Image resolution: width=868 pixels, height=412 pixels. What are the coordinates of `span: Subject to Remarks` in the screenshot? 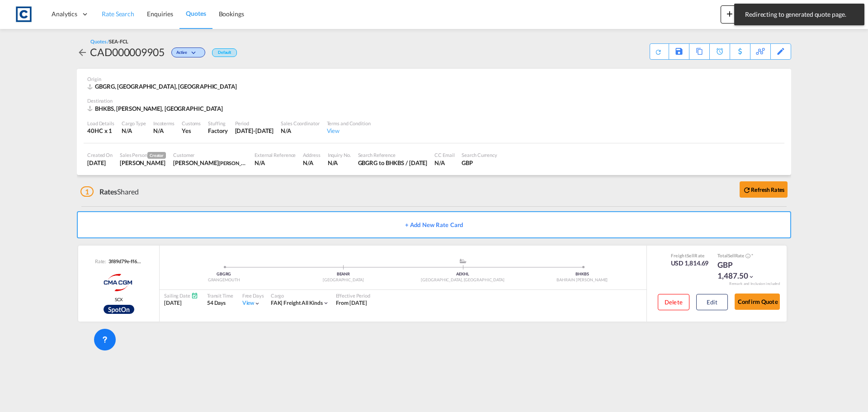 It's located at (752, 256).